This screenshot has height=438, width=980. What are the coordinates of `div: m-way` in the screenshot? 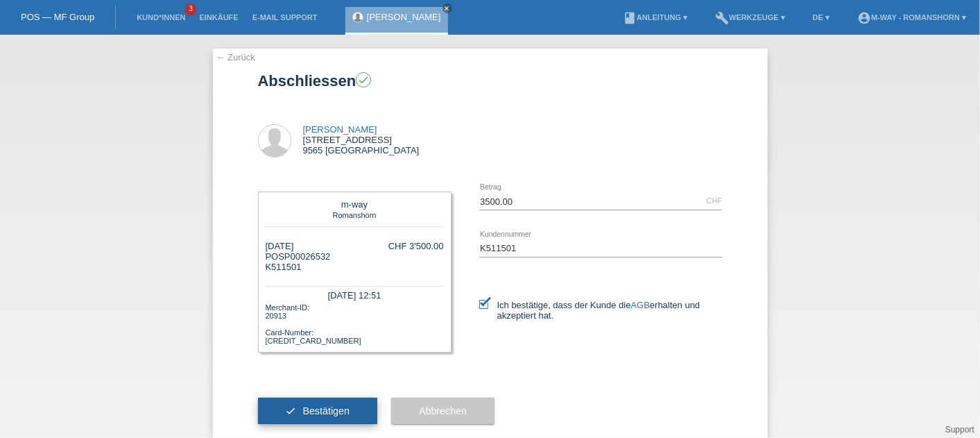 It's located at (354, 204).